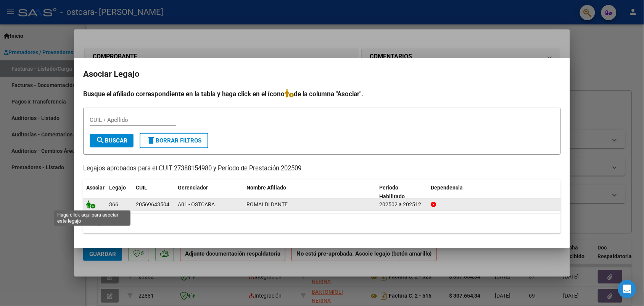 Image resolution: width=644 pixels, height=306 pixels. Describe the element at coordinates (447, 187) in the screenshot. I see `span: Dependencia` at that location.